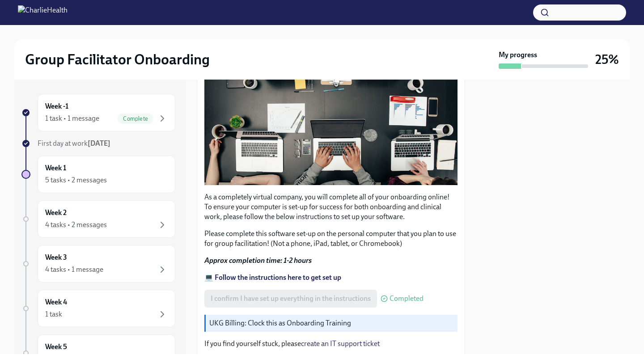 The image size is (644, 363). What do you see at coordinates (98, 219) in the screenshot?
I see `a: Week 24 tasks • 2 messages` at bounding box center [98, 219].